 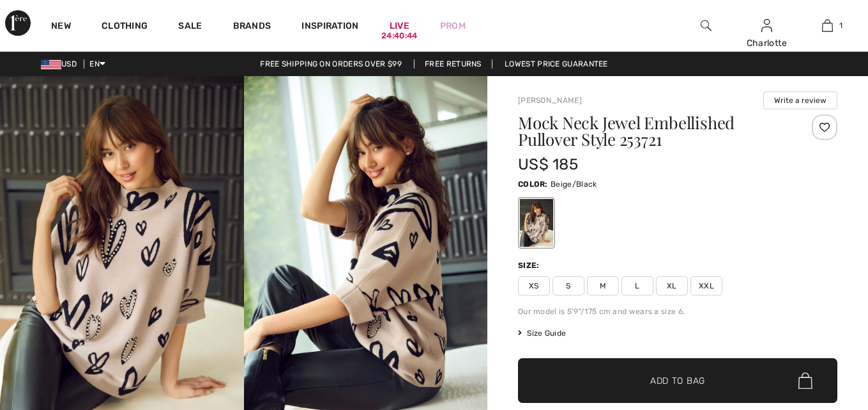 What do you see at coordinates (557, 64) in the screenshot?
I see `a: Lowest Price Guarantee` at bounding box center [557, 64].